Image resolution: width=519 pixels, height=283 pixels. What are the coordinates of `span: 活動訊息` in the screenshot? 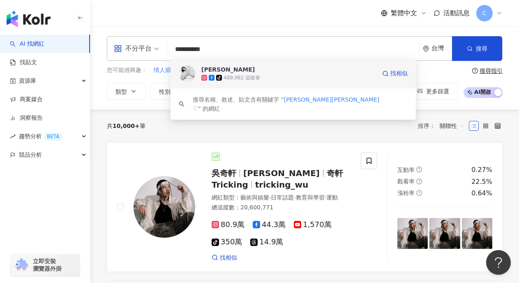 It's located at (456, 13).